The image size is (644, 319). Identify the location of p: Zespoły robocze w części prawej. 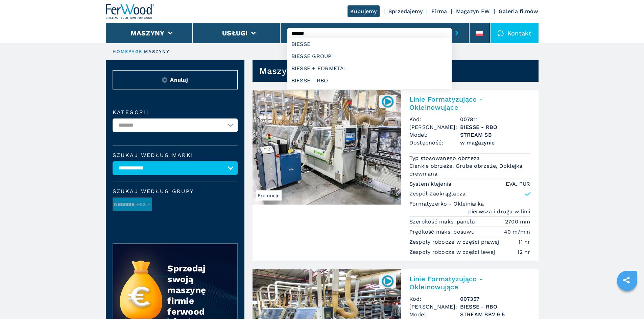
(455, 242).